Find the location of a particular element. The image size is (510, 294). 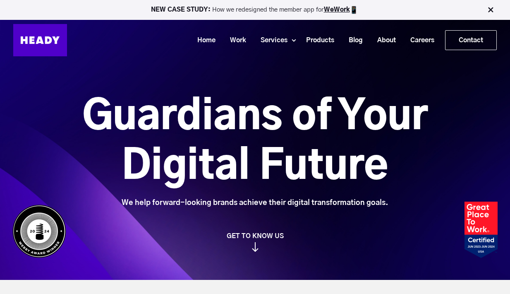

img: Heady_2023_Certification_Badge is located at coordinates (481, 230).